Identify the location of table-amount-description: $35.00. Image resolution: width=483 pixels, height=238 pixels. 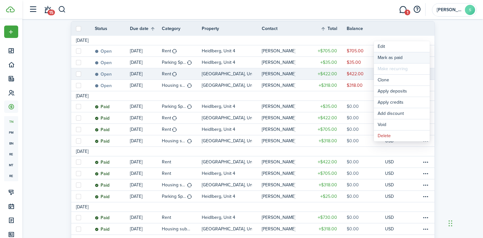
(353, 62).